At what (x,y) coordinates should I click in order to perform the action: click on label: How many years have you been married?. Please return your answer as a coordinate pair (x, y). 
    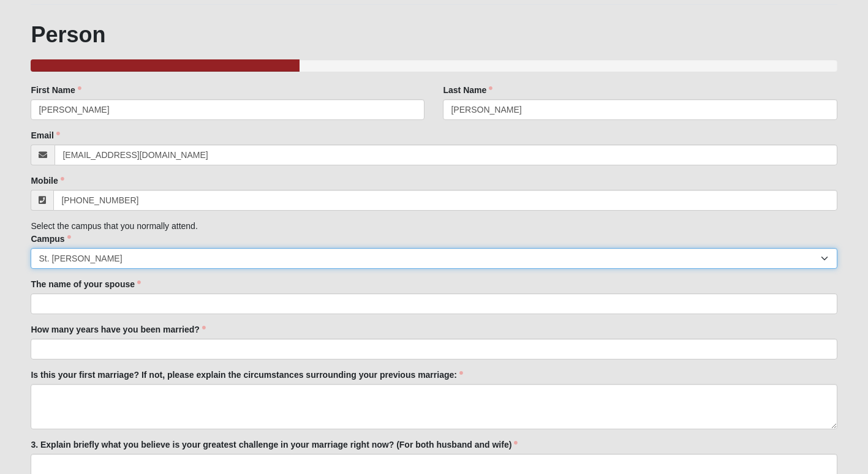
    Looking at the image, I should click on (117, 330).